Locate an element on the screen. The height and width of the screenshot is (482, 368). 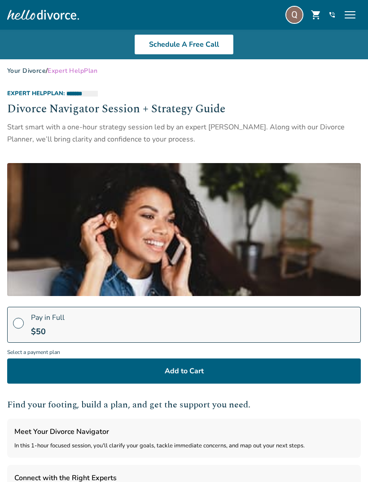
h3: Meet Your Divorce Navigator is located at coordinates (184, 432).